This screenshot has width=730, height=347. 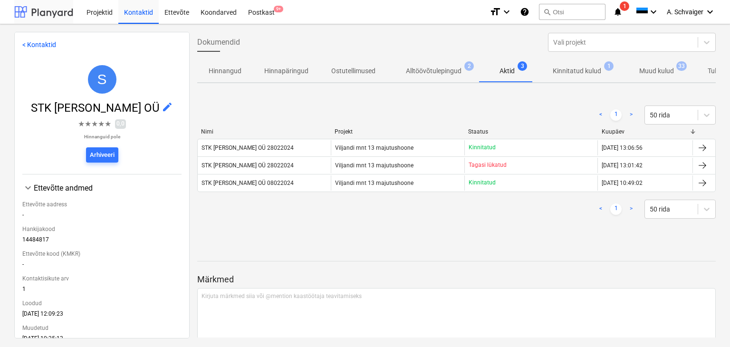 I want to click on p: Muud kulud, so click(x=656, y=71).